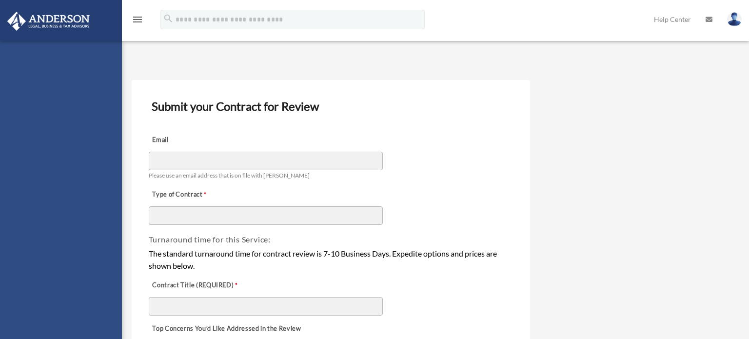 This screenshot has width=749, height=339. Describe the element at coordinates (210, 239) in the screenshot. I see `span: Turnaround time for this Service:` at that location.